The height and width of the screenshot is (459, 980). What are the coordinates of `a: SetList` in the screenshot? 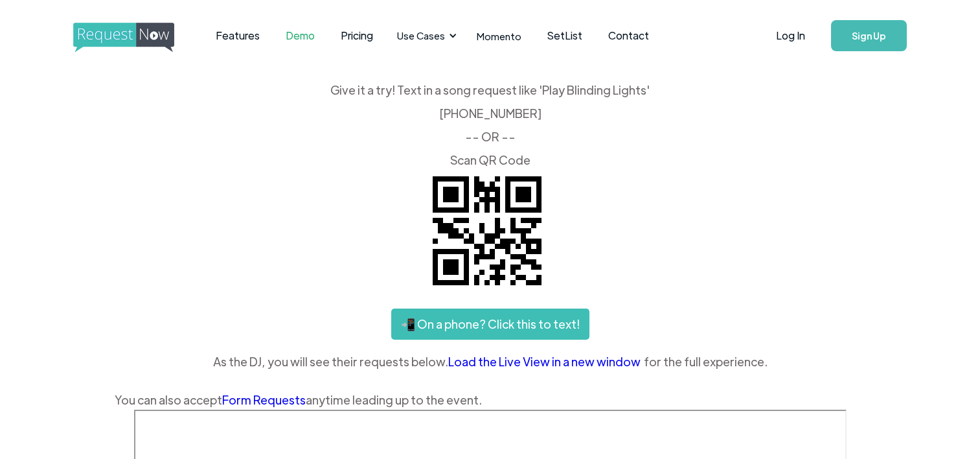 It's located at (565, 35).